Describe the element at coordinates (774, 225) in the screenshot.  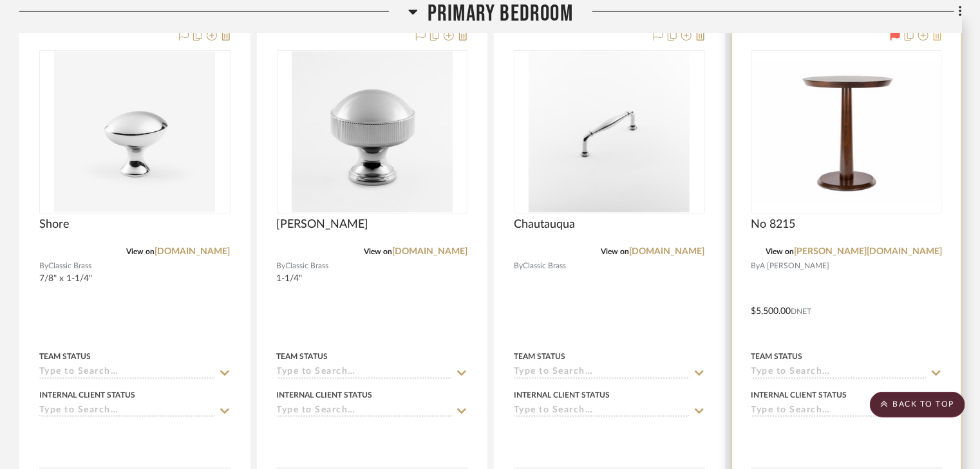
I see `span: No 8215` at that location.